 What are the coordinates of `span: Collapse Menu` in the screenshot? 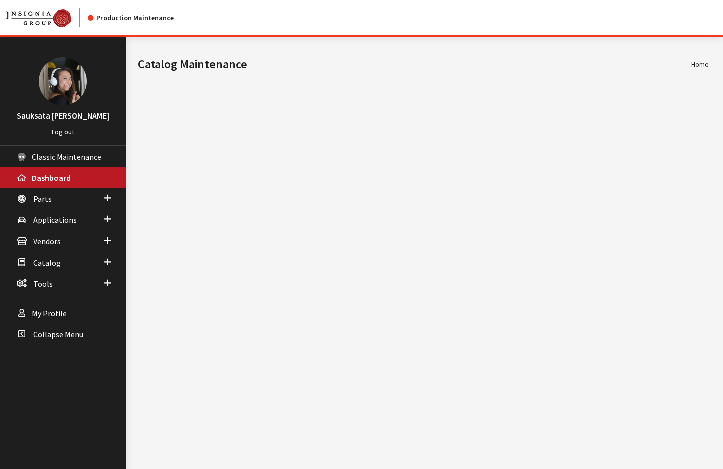 It's located at (58, 334).